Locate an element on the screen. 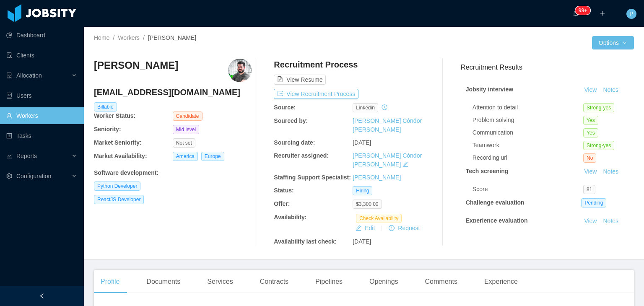 The image size is (644, 306). i: icon: line-chart is located at coordinates (9, 156).